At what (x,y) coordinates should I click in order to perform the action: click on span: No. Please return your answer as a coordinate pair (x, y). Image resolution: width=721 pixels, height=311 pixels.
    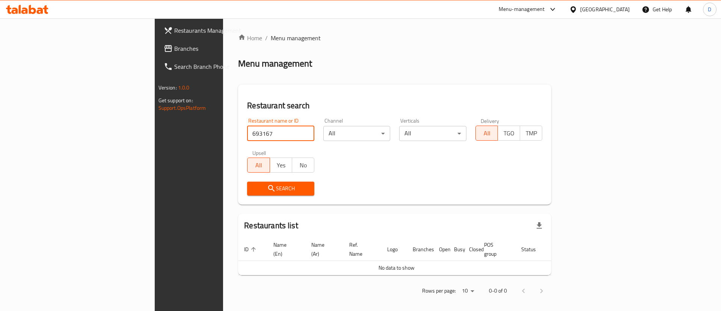
    Looking at the image, I should click on (303, 165).